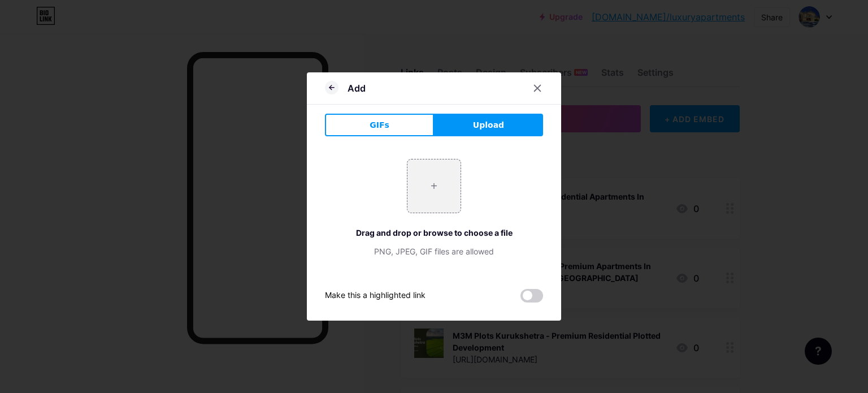  I want to click on div: Drag and drop or browse to choose a file, so click(434, 233).